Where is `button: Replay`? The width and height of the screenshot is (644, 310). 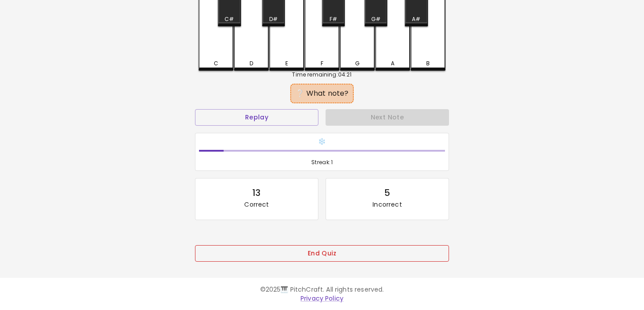 button: Replay is located at coordinates (257, 117).